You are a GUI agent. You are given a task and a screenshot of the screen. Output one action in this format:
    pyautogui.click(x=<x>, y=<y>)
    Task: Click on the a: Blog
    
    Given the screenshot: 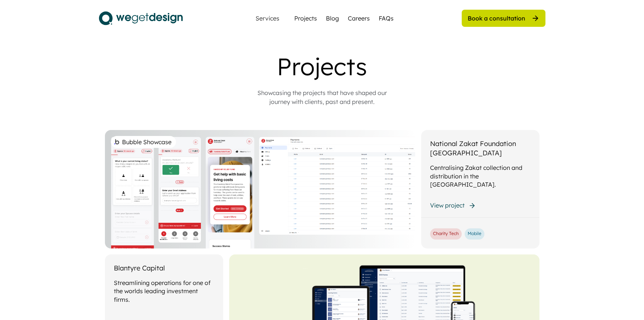 What is the action you would take?
    pyautogui.click(x=332, y=18)
    